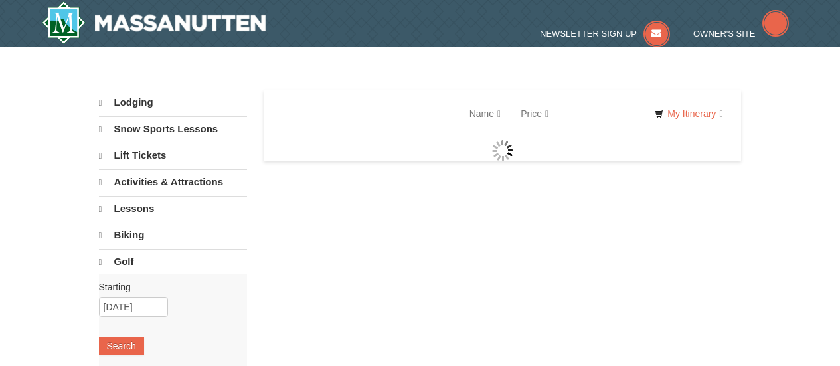 This screenshot has width=840, height=366. I want to click on a: Owner's Site, so click(741, 33).